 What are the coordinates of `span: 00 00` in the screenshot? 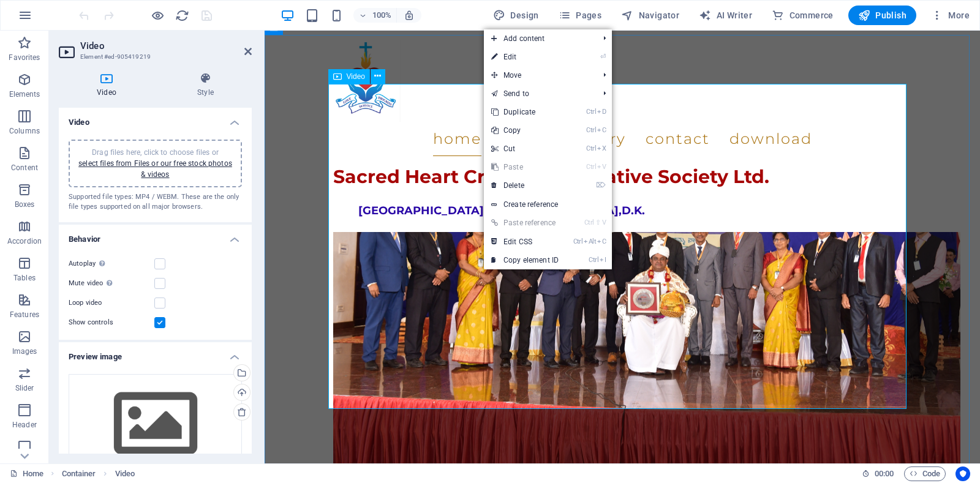 It's located at (884, 474).